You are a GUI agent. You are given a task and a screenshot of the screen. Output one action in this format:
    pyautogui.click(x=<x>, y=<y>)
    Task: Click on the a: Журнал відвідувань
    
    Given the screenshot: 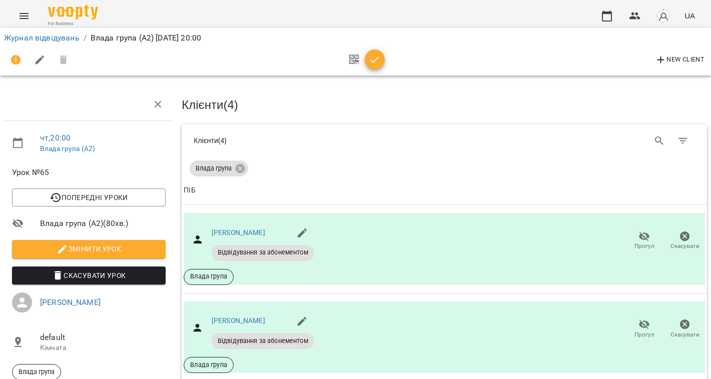 What is the action you would take?
    pyautogui.click(x=42, y=38)
    